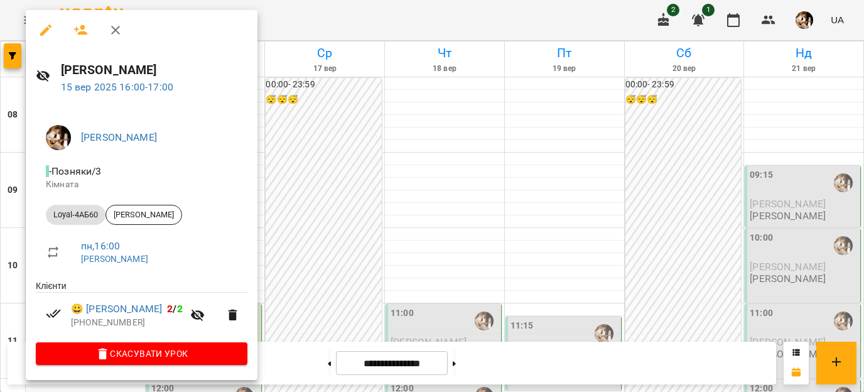  Describe the element at coordinates (141, 311) in the screenshot. I see `ul: Клієнти` at that location.